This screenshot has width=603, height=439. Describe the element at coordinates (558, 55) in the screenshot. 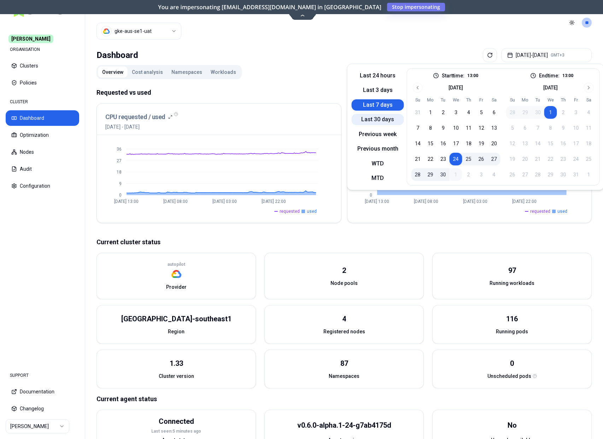

I see `span: GMT+3` at that location.